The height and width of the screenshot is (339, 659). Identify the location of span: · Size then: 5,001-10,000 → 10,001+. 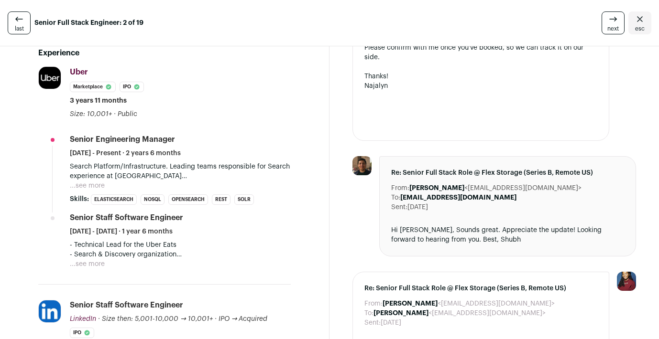
(155, 319).